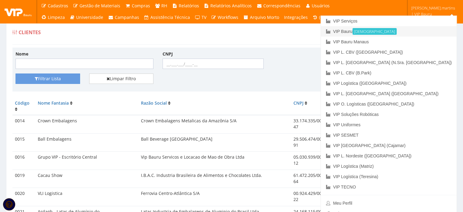 The height and width of the screenshot is (212, 463). What do you see at coordinates (265, 17) in the screenshot?
I see `span: Arquivo Morto` at bounding box center [265, 17].